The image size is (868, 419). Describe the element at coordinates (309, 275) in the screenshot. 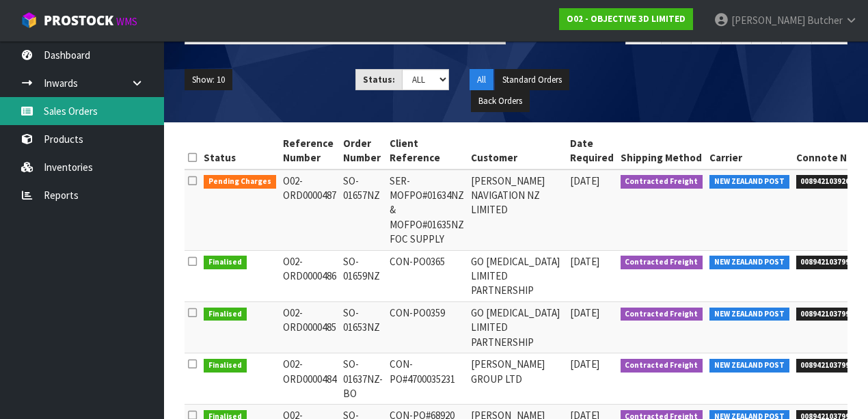

I see `td: O02-ORD0000486` at that location.